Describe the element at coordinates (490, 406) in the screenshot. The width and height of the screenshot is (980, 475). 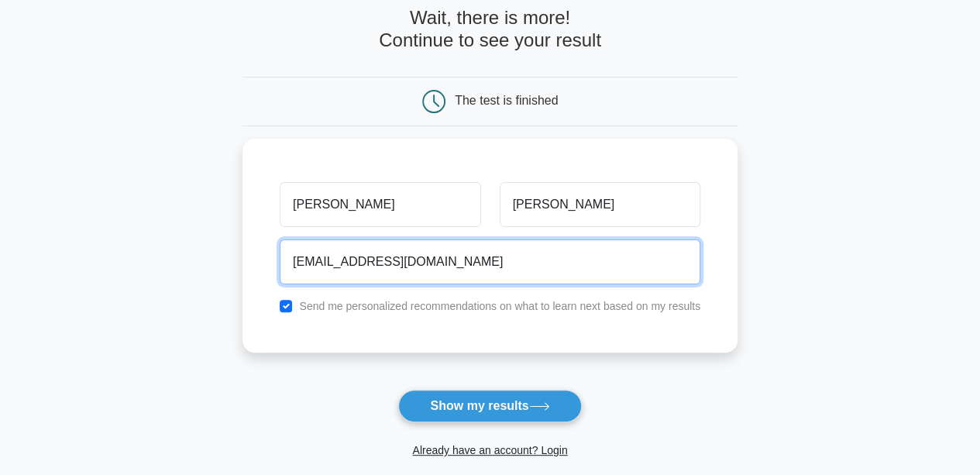
I see `button: Show my results` at that location.